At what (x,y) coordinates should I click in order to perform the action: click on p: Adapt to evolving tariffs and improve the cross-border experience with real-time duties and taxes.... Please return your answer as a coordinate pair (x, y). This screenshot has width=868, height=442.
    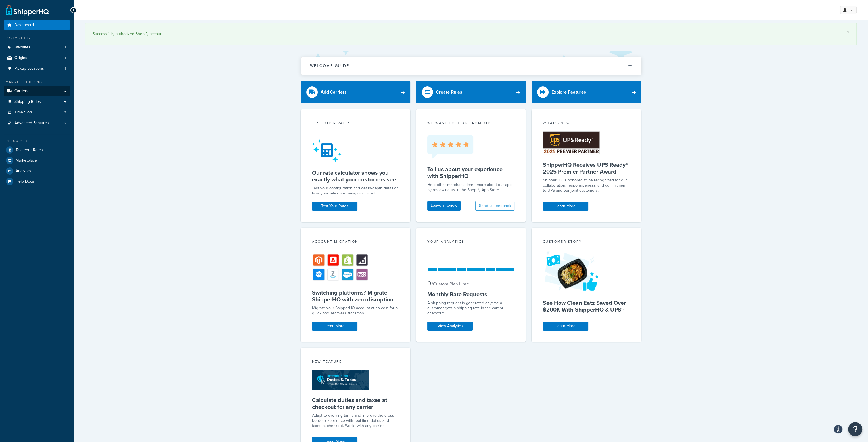
    Looking at the image, I should click on (355, 421).